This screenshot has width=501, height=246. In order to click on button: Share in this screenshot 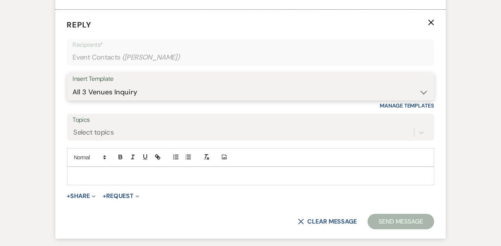, I will do `click(81, 196)`.